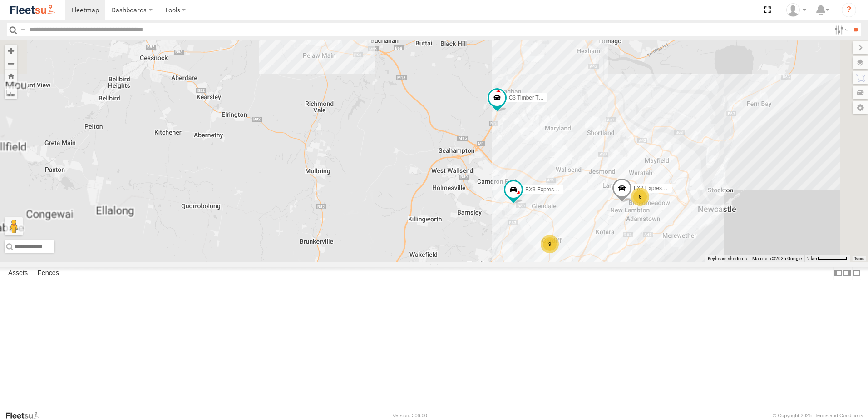 The image size is (868, 420). What do you see at coordinates (11, 93) in the screenshot?
I see `label: Measure` at bounding box center [11, 93].